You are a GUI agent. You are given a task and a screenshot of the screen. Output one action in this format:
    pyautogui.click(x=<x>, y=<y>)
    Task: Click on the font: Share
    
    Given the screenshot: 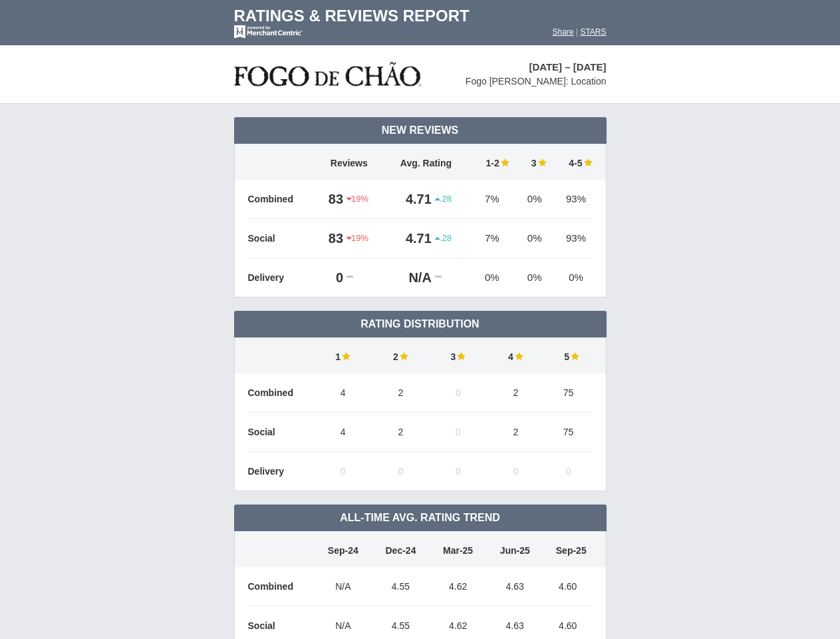 What is the action you would take?
    pyautogui.click(x=563, y=32)
    